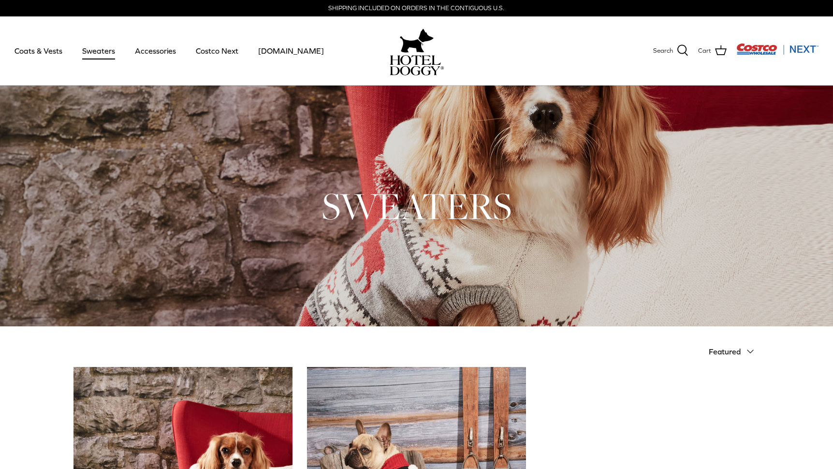 Image resolution: width=833 pixels, height=469 pixels. Describe the element at coordinates (99, 51) in the screenshot. I see `a: Sweaters` at that location.